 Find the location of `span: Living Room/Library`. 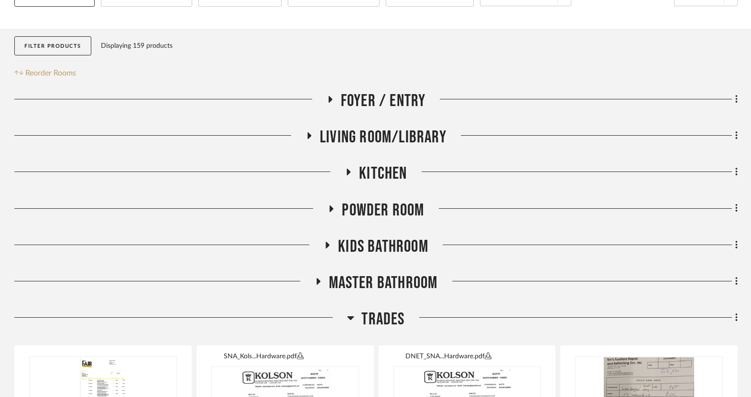

span: Living Room/Library is located at coordinates (383, 137).